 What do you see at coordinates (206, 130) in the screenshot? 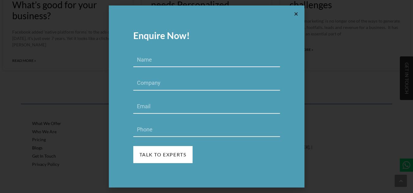
I see `input: Only numbers and phone characters (#, -, *, etc) are accepted.` at bounding box center [206, 130].